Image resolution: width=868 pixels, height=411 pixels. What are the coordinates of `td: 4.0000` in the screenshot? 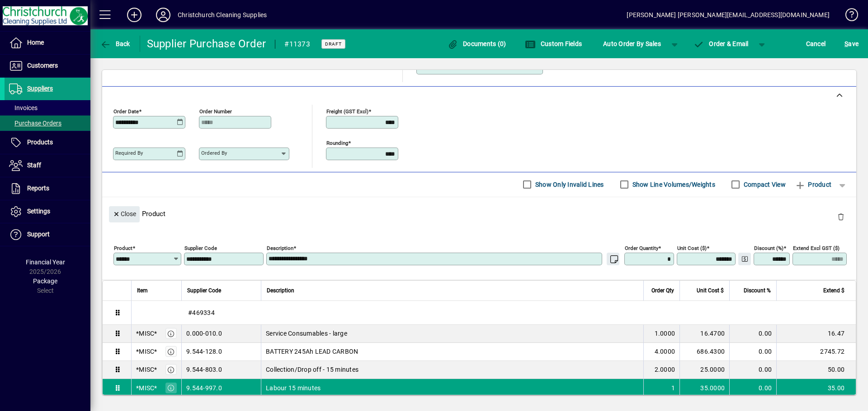 It's located at (662, 352).